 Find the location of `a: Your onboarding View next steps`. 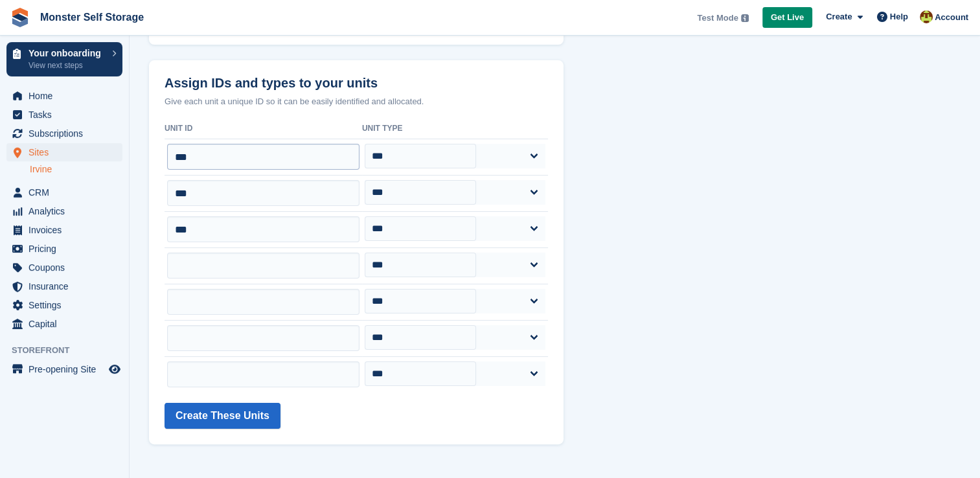

a: Your onboarding View next steps is located at coordinates (64, 59).